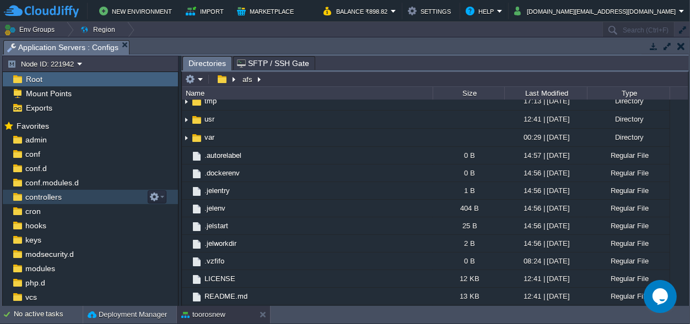  What do you see at coordinates (207, 63) in the screenshot?
I see `span: Directories` at bounding box center [207, 63].